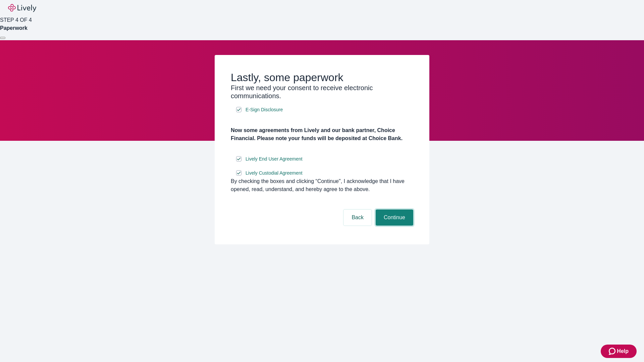 The image size is (644, 362). I want to click on span: E-Sign Disclosure, so click(264, 110).